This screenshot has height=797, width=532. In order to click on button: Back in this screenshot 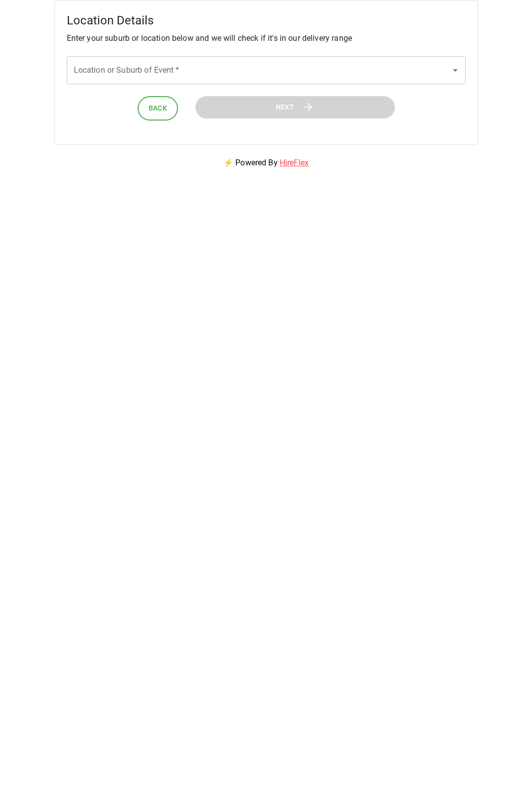, I will do `click(158, 108)`.